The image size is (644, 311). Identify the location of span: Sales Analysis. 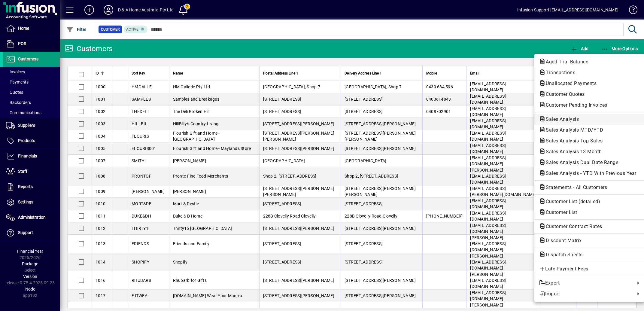
(561, 119).